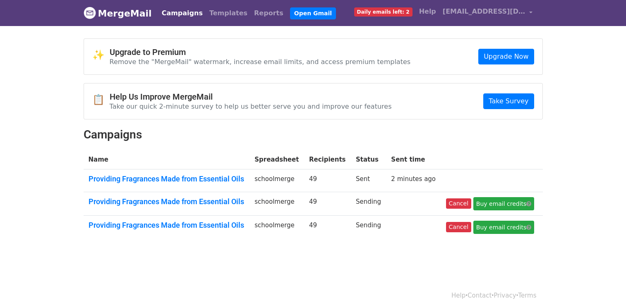  Describe the element at coordinates (509, 101) in the screenshot. I see `a: Take Survey` at that location.